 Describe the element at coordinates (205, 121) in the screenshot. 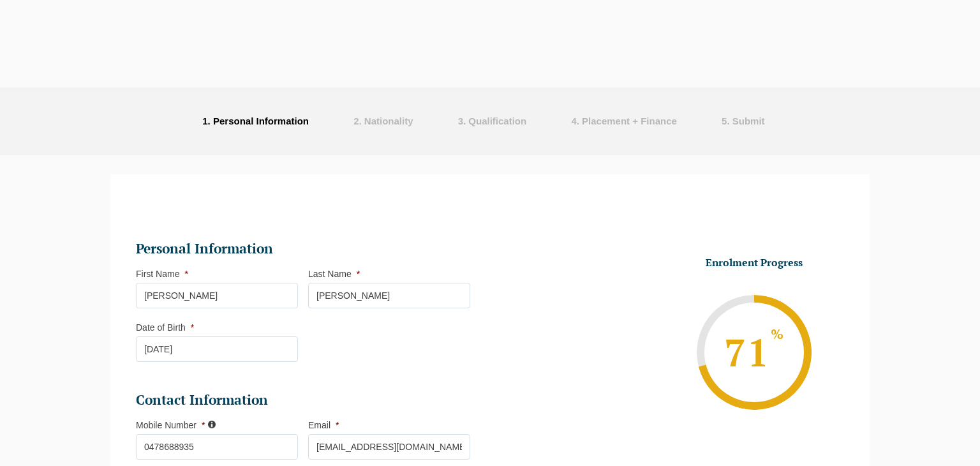

I see `span: 1` at that location.